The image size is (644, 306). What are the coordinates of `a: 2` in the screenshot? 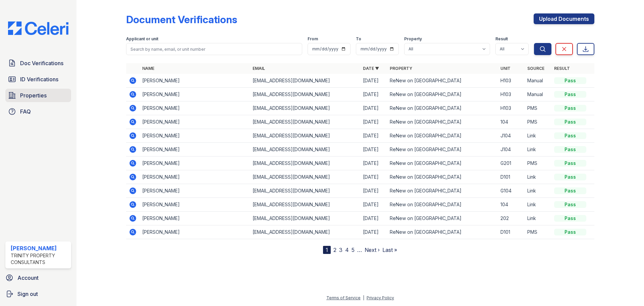 It's located at (335, 250).